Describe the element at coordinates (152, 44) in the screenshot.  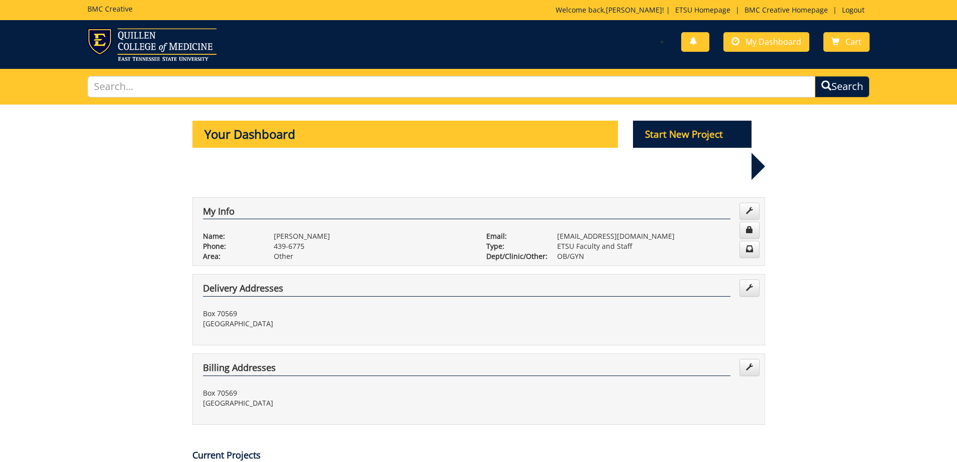
I see `img: ETSU logo` at that location.